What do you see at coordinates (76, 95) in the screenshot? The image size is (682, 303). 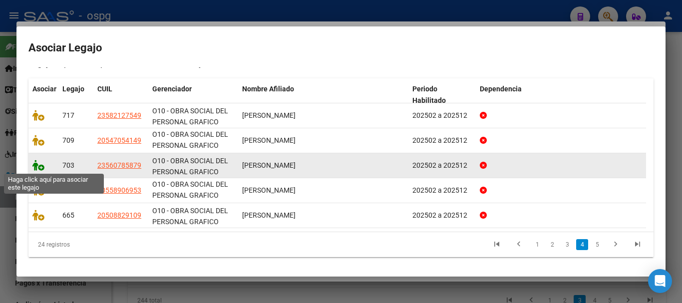 I see `datatable-header-cell: Legajo` at bounding box center [76, 95].